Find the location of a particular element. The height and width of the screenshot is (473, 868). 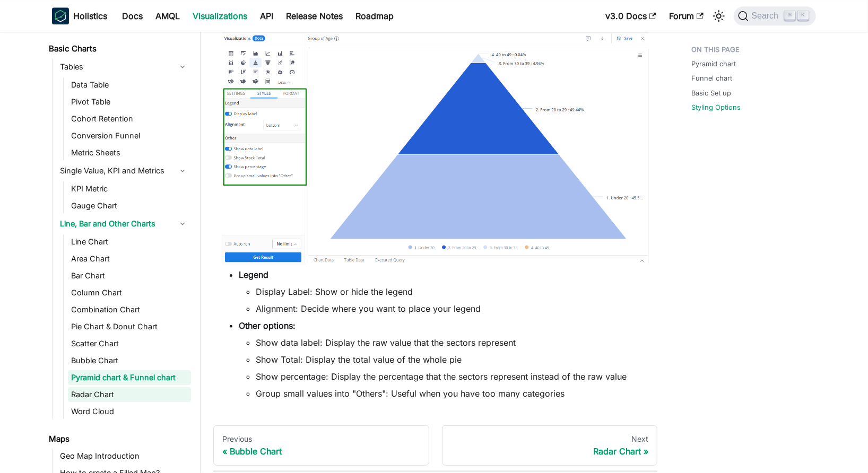

a: API is located at coordinates (266, 16).